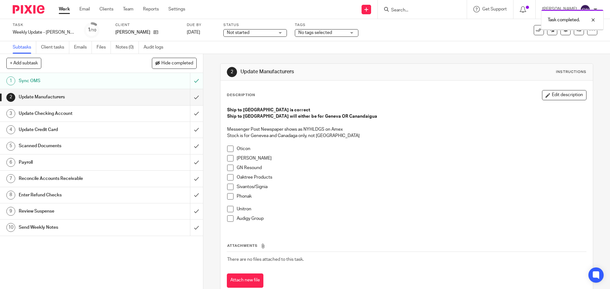 The width and height of the screenshot is (610, 289). Describe the element at coordinates (411, 209) in the screenshot. I see `p: Unitron` at that location.